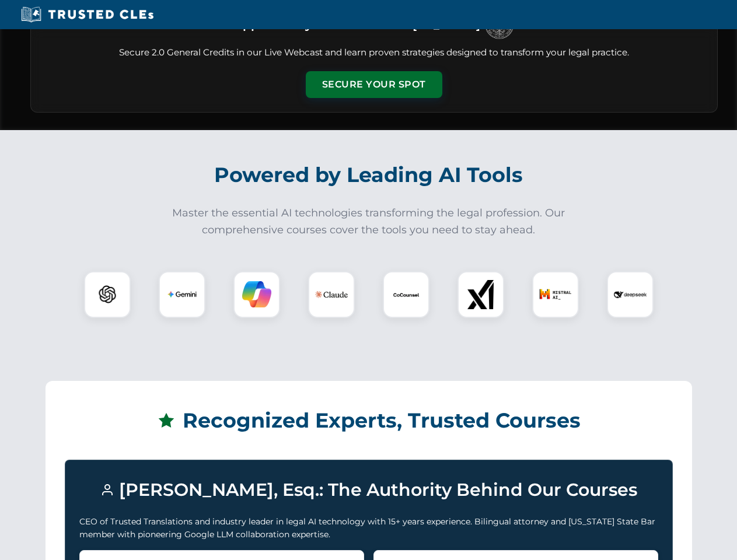  Describe the element at coordinates (107, 295) in the screenshot. I see `img: ChatGPT Logo` at that location.